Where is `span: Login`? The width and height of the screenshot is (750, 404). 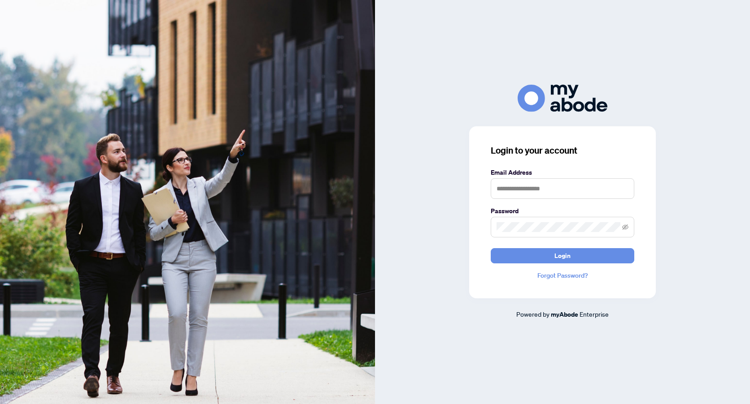
span: Login is located at coordinates (562, 256).